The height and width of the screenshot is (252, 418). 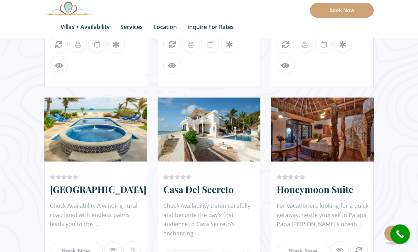 I want to click on div: Check Availability A winding rural road lined with endless palms leads you to the ..., so click(x=96, y=216).